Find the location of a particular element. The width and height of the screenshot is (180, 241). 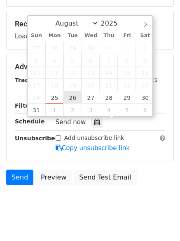

h5: Recipients is located at coordinates (90, 24).